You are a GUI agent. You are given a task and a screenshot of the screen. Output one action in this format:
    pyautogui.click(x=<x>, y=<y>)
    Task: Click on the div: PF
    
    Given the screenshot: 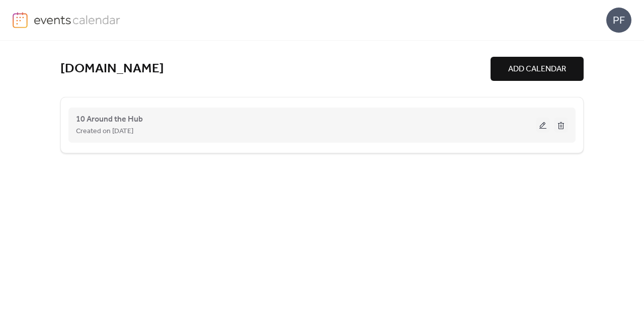 What is the action you would take?
    pyautogui.click(x=619, y=20)
    